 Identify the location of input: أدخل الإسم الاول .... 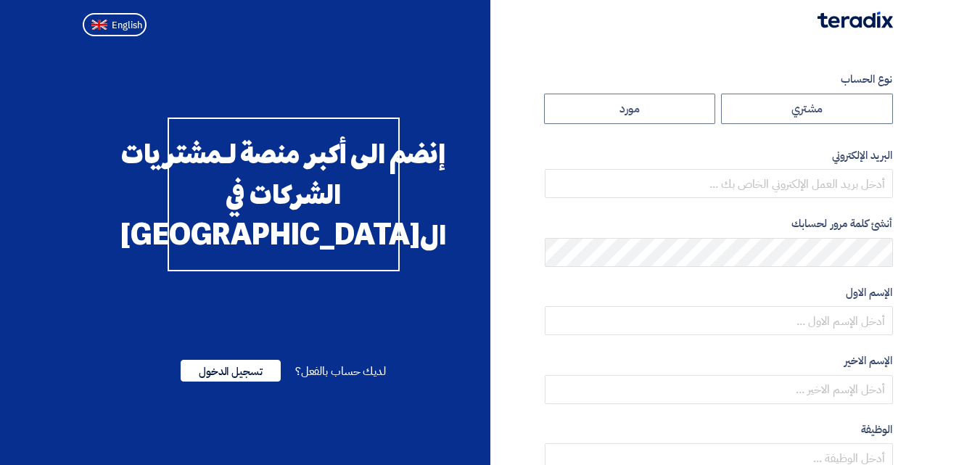
(719, 321).